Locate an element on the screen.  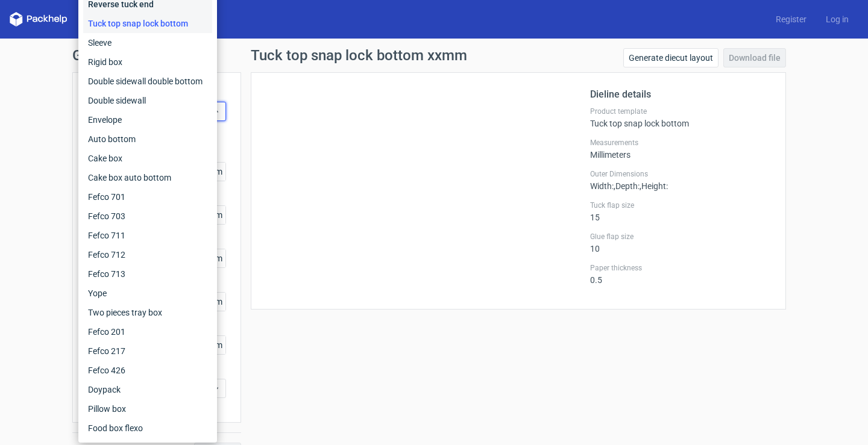
a: Log in is located at coordinates (837, 20).